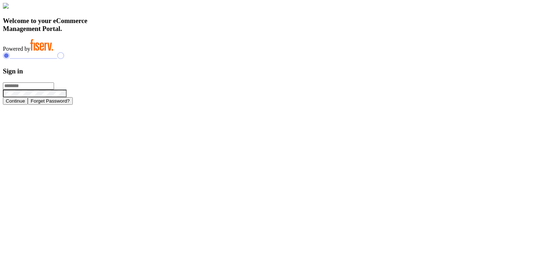  Describe the element at coordinates (50, 101) in the screenshot. I see `button: Forget Password?` at that location.